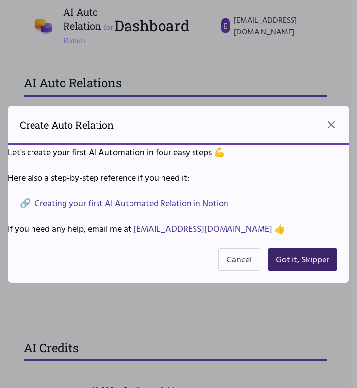 This screenshot has height=388, width=357. Describe the element at coordinates (332, 125) in the screenshot. I see `button: Close dialog` at that location.